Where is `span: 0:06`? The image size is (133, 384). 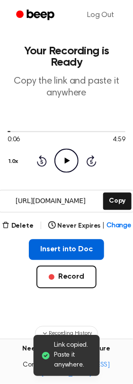 span: 0:06 is located at coordinates (14, 140).